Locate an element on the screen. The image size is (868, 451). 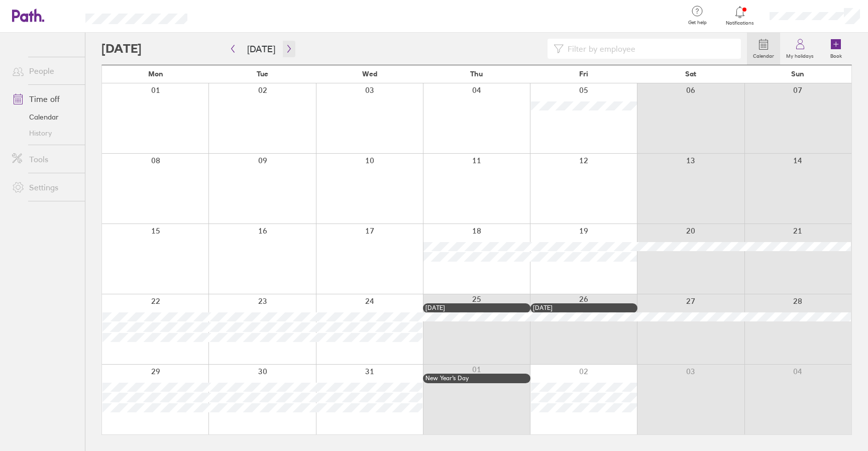
input: Filter by employee is located at coordinates (650, 49).